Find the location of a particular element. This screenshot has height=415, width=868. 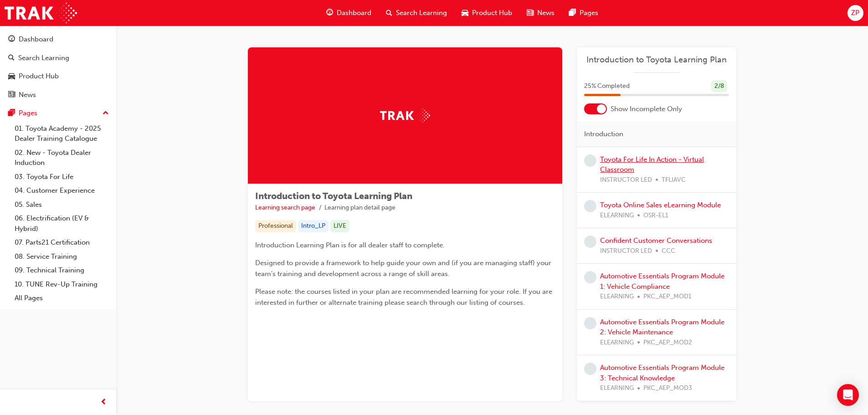

a: Introduction to Toyota Learning Plan is located at coordinates (657, 60).